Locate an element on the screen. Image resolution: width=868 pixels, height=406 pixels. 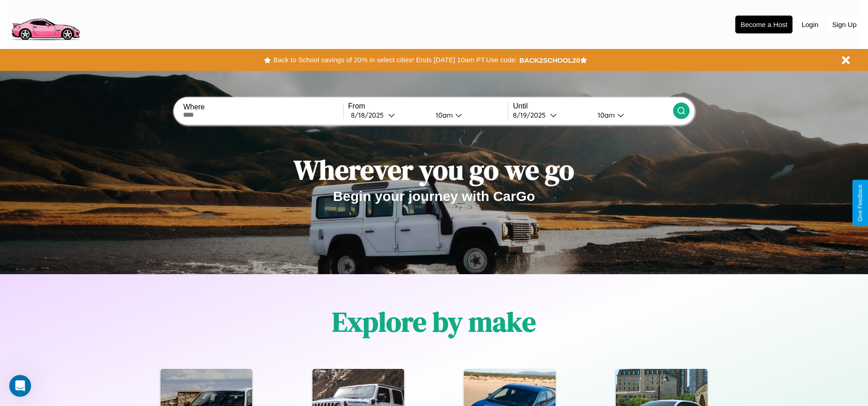
b: BACK2SCHOOL20 is located at coordinates (550, 60).